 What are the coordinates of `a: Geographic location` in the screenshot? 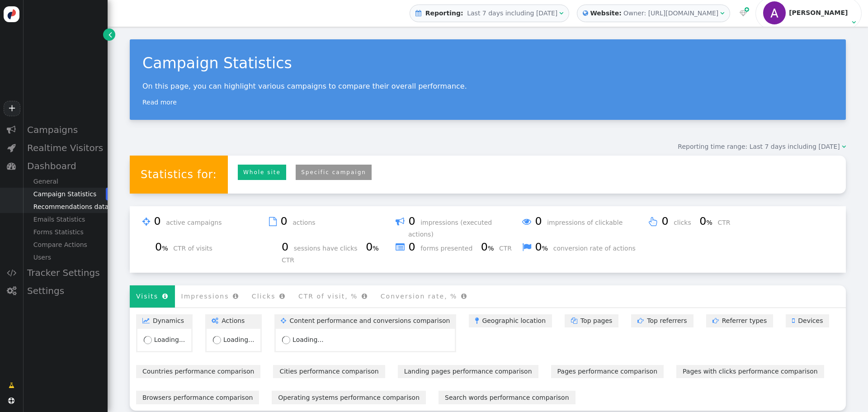 It's located at (510, 321).